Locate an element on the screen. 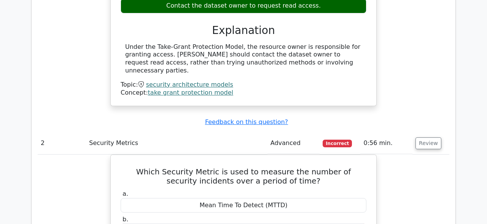 This screenshot has width=487, height=224. div: Concept: is located at coordinates (244, 93).